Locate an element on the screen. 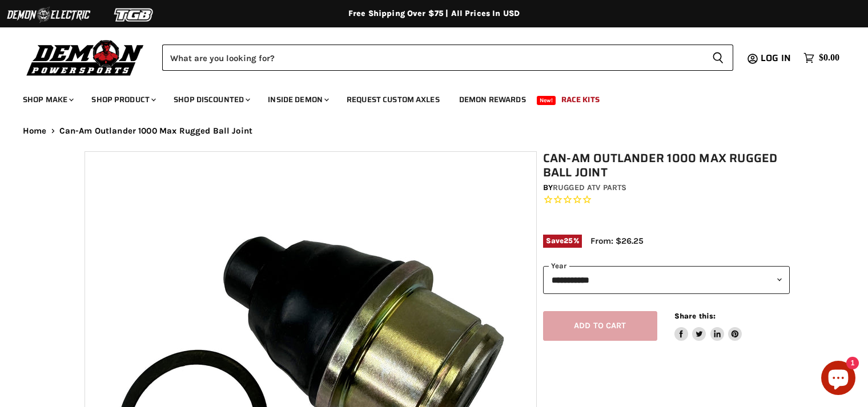 This screenshot has width=868, height=407. button: Search is located at coordinates (717, 57).